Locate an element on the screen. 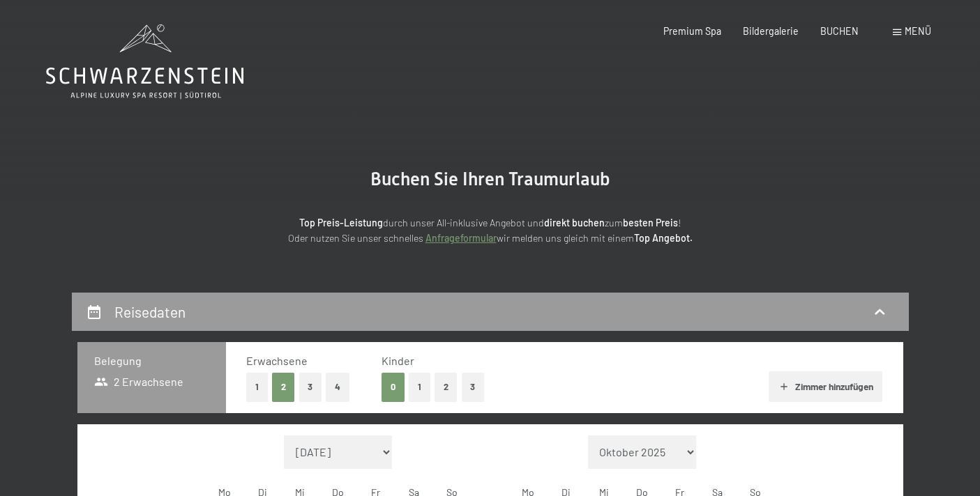 The height and width of the screenshot is (496, 980). button: 0 is located at coordinates (393, 386).